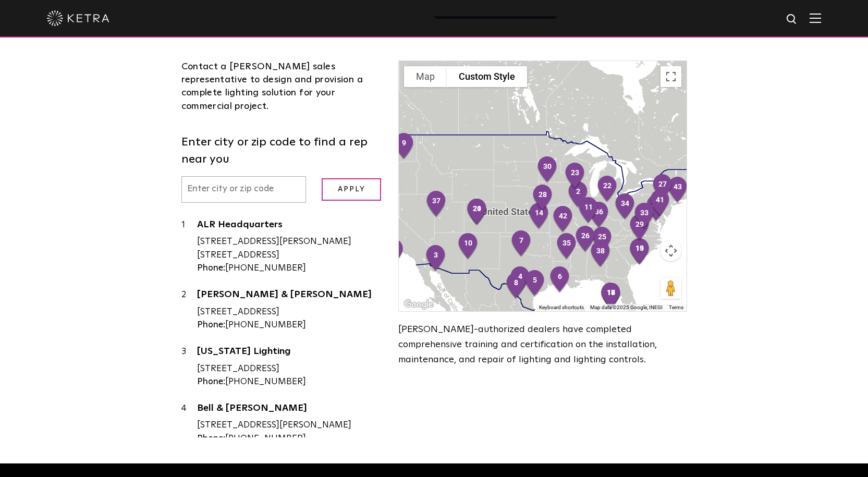 This screenshot has height=477, width=868. Describe the element at coordinates (547, 170) in the screenshot. I see `div: 30` at that location.